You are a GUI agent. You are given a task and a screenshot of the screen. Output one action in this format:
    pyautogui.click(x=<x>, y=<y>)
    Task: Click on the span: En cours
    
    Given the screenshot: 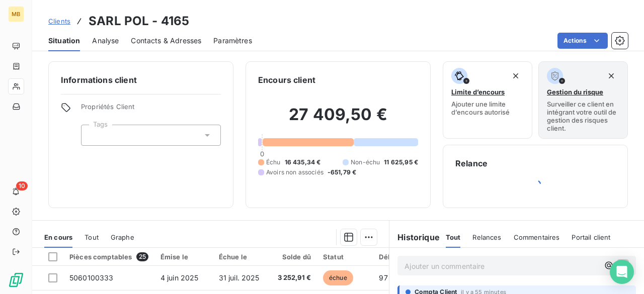 What is the action you would take?
    pyautogui.click(x=58, y=237)
    